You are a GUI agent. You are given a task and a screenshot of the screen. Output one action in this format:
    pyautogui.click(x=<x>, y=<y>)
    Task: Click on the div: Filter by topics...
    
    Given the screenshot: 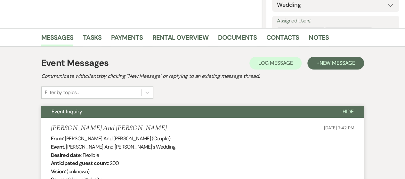 What is the action you would take?
    pyautogui.click(x=62, y=93)
    